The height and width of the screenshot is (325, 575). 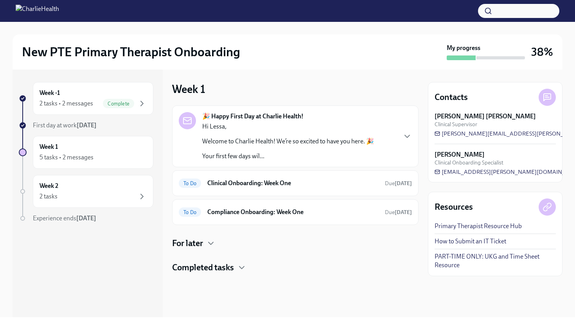 What do you see at coordinates (66, 104) in the screenshot?
I see `div: 2 tasks • 2 messages` at bounding box center [66, 104].